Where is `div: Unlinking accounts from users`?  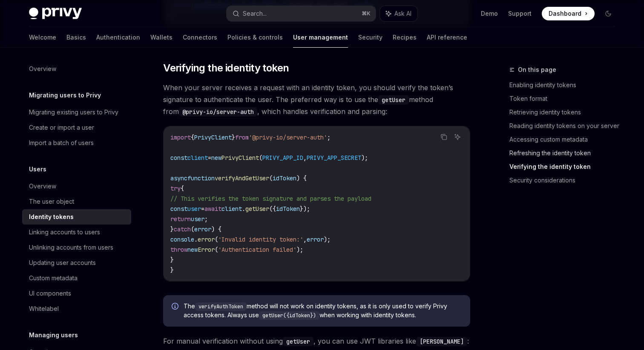 div: Unlinking accounts from users is located at coordinates (71, 248).